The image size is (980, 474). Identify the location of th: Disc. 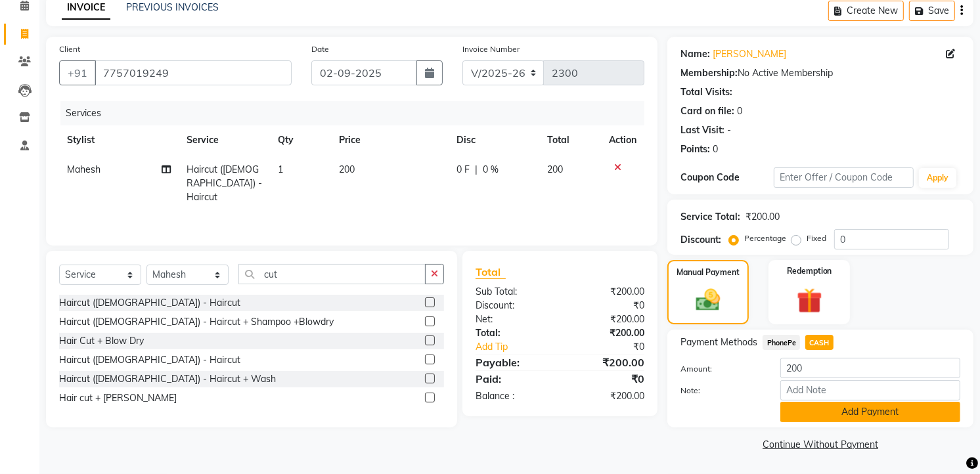
(494, 140).